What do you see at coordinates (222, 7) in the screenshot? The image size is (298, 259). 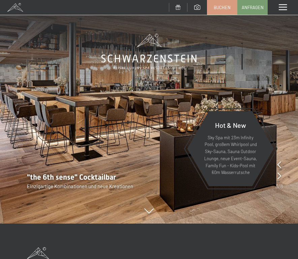 I see `span: Buchen` at bounding box center [222, 7].